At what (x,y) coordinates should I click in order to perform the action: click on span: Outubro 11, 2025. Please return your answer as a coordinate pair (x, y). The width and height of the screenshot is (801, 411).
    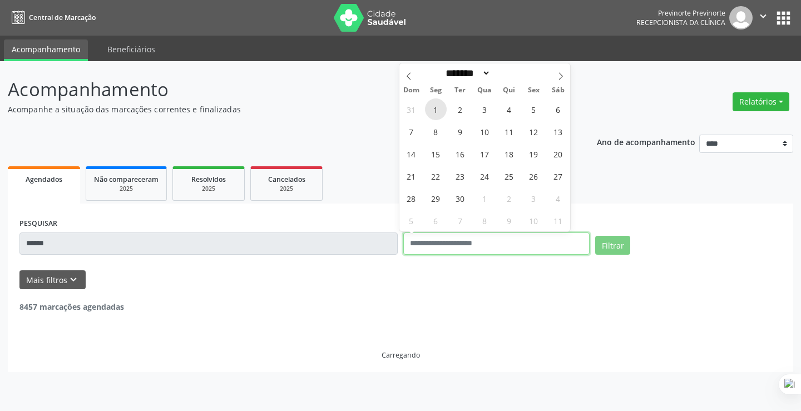
    Looking at the image, I should click on (558, 220).